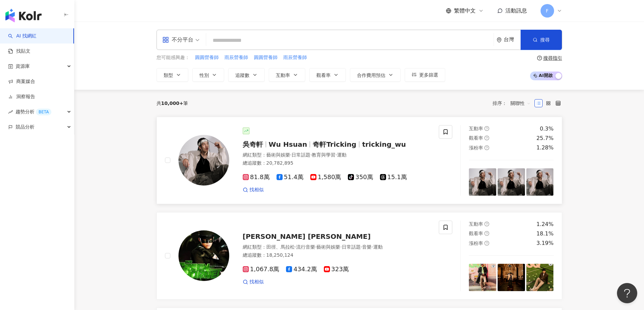 This screenshot has width=644, height=310. I want to click on img: logo, so click(24, 15).